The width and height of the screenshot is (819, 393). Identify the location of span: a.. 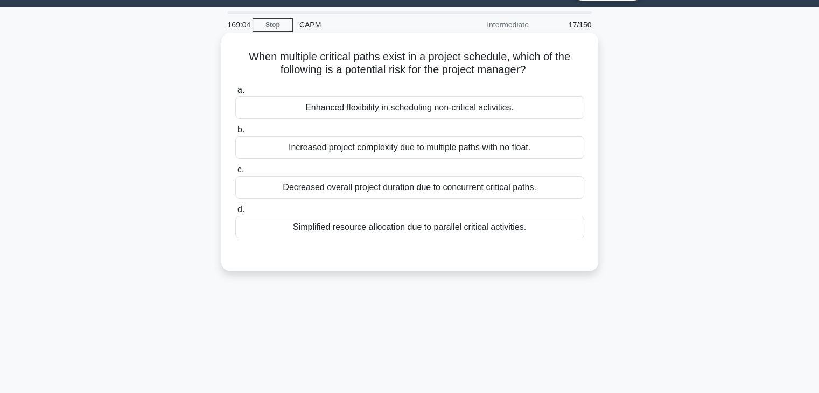
(241, 89).